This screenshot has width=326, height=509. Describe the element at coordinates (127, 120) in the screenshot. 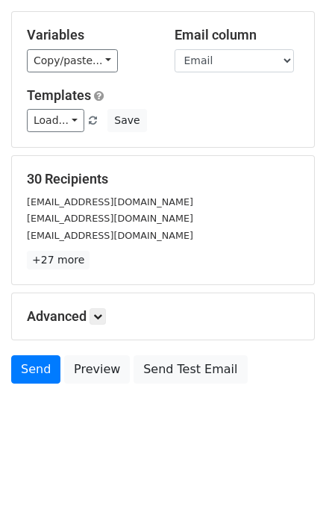

I see `button: Save` at that location.